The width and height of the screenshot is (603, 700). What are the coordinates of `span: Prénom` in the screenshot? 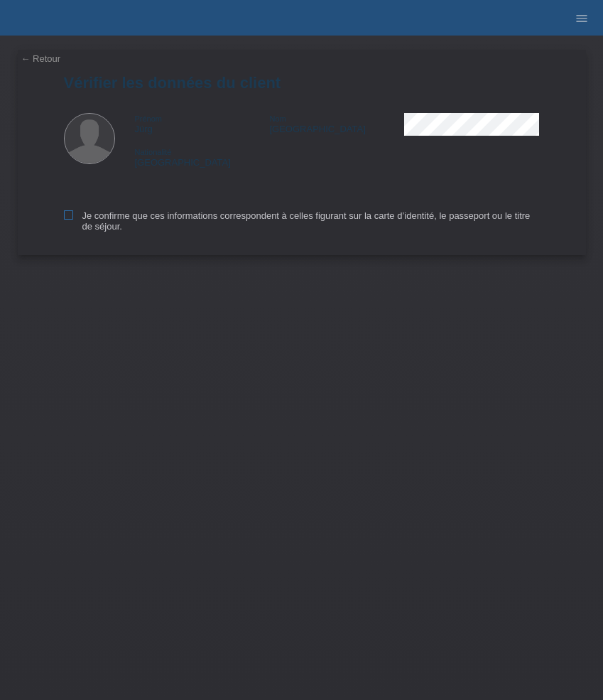 It's located at (149, 118).